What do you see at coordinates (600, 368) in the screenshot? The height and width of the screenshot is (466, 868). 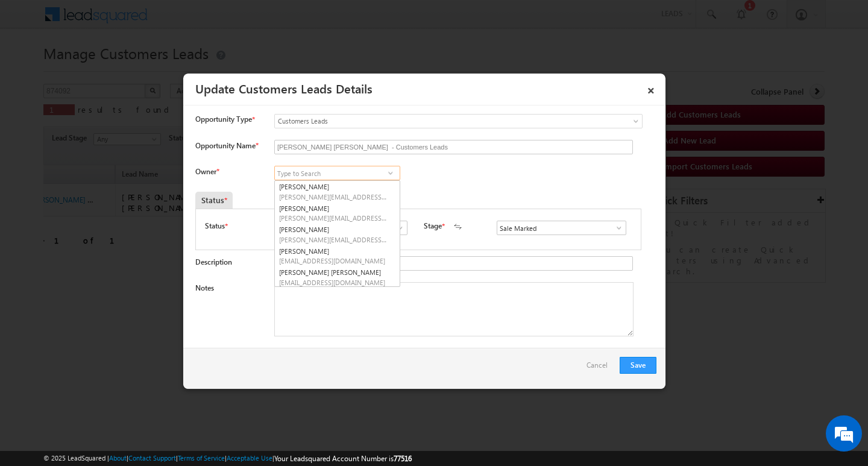 I see `a: Cancel` at bounding box center [600, 368].